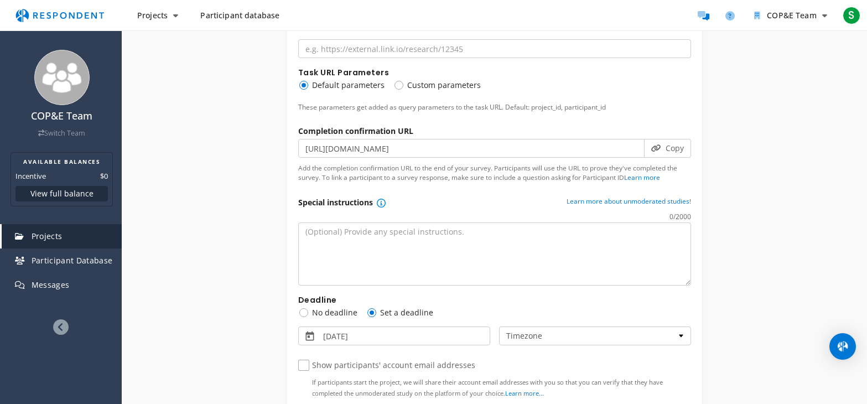 Image resolution: width=867 pixels, height=404 pixels. Describe the element at coordinates (335, 202) in the screenshot. I see `label: Special instructions` at that location.